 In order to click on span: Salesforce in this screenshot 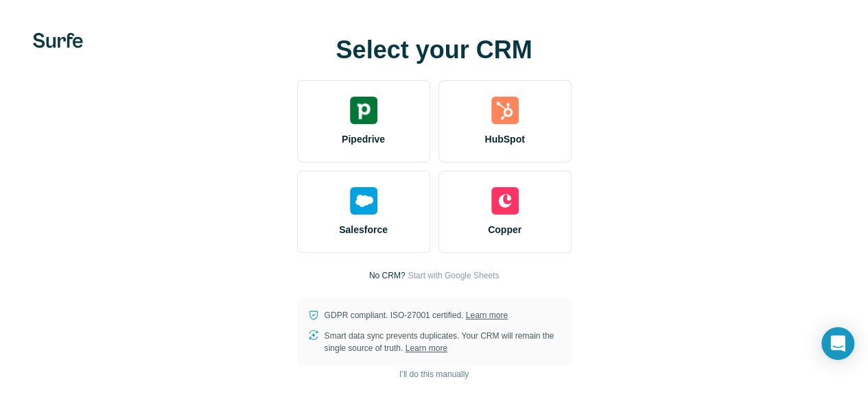, I will do `click(363, 230)`.